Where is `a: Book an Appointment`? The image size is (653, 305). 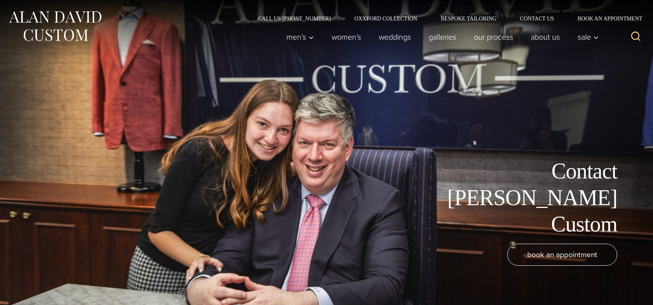
a: Book an Appointment is located at coordinates (606, 18).